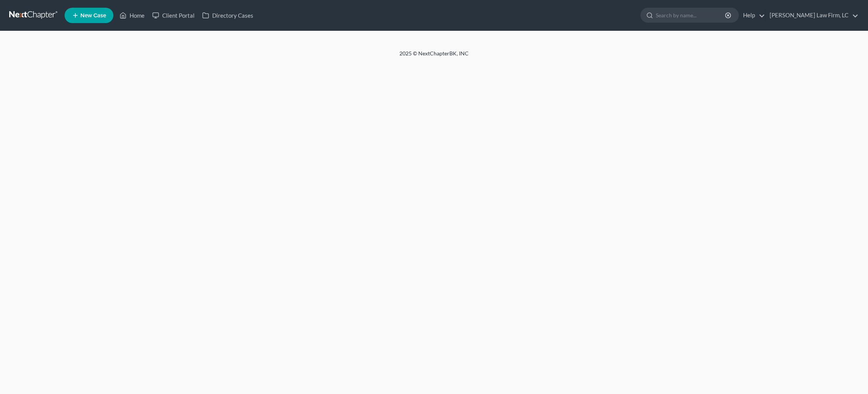  Describe the element at coordinates (173, 15) in the screenshot. I see `a: Client Portal` at that location.